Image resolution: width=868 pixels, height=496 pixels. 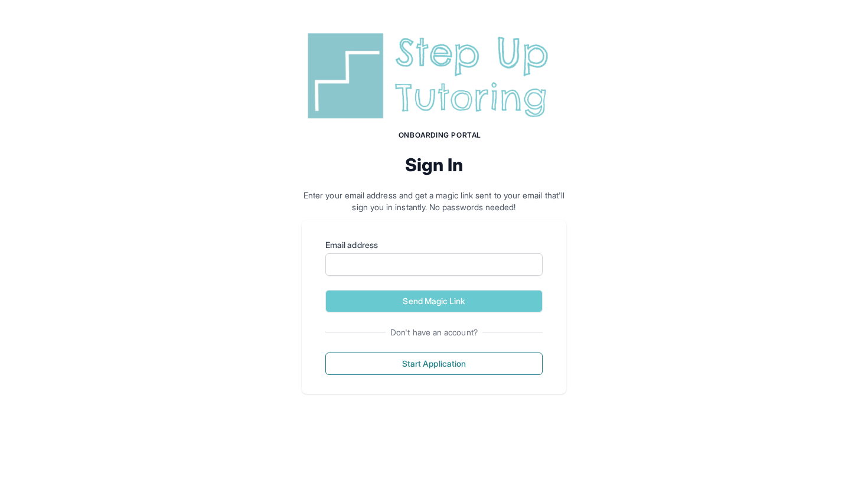 I want to click on button: Start Application, so click(x=434, y=364).